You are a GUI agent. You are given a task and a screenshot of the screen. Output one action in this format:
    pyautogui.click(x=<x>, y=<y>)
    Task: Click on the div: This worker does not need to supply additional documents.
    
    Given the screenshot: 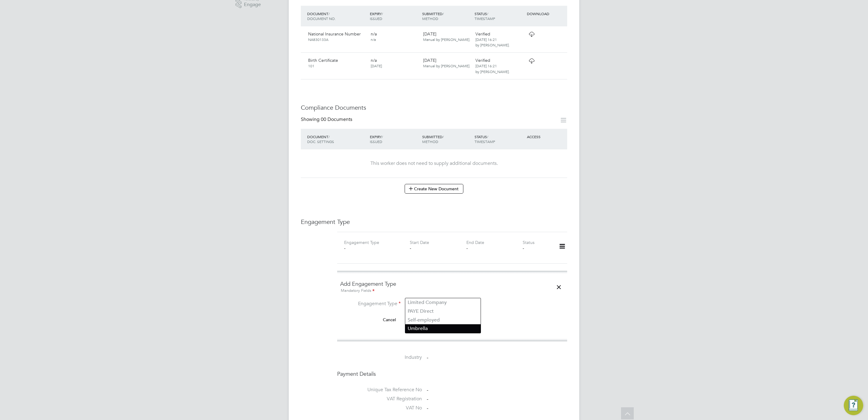 What is the action you would take?
    pyautogui.click(x=434, y=163)
    